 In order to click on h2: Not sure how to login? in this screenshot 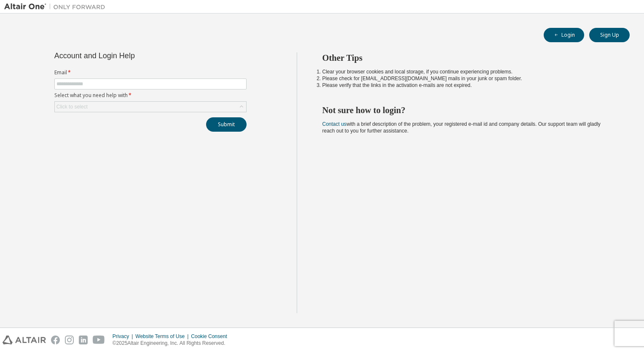, I will do `click(469, 110)`.